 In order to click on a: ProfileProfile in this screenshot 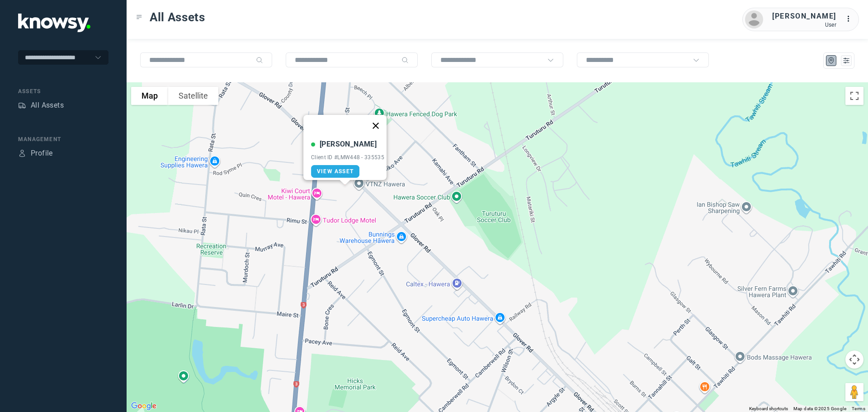, I will do `click(35, 153)`.